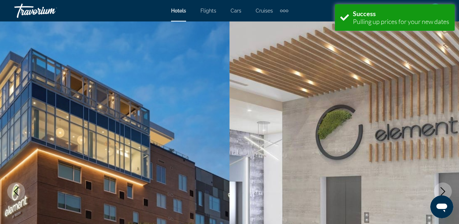 This screenshot has height=224, width=459. I want to click on button: Previous image, so click(16, 192).